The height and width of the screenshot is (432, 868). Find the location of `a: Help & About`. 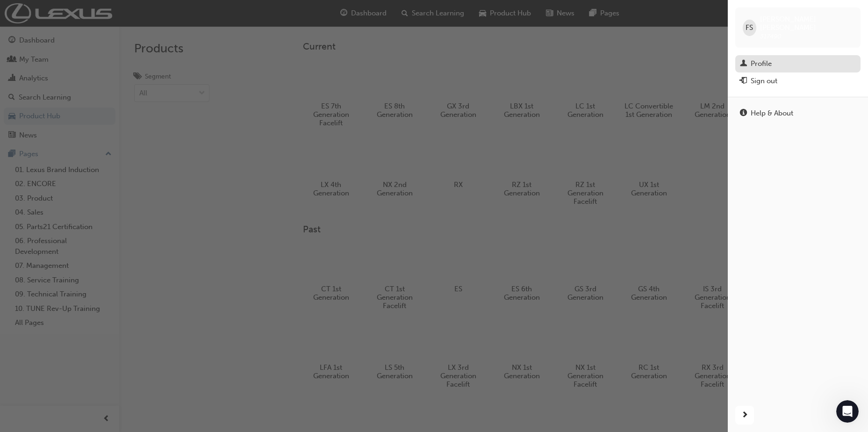

a: Help & About is located at coordinates (798, 113).